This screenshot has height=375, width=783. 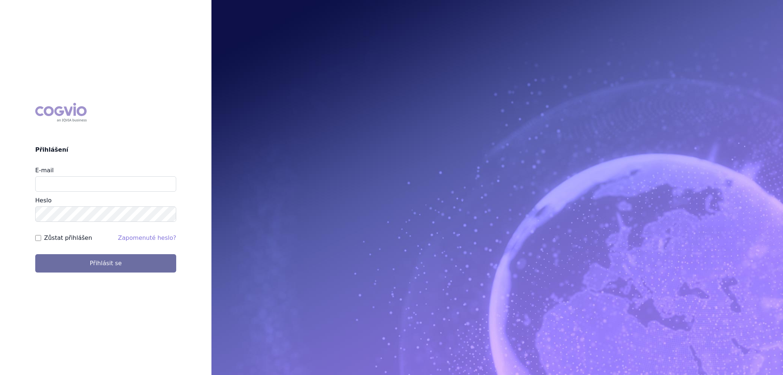 What do you see at coordinates (106, 150) in the screenshot?
I see `h2: Přihlášení` at bounding box center [106, 150].